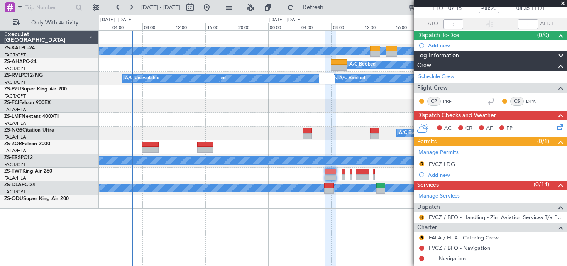  What do you see at coordinates (37, 199) in the screenshot?
I see `a: ZS-ODUSuper King Air 200` at bounding box center [37, 199].